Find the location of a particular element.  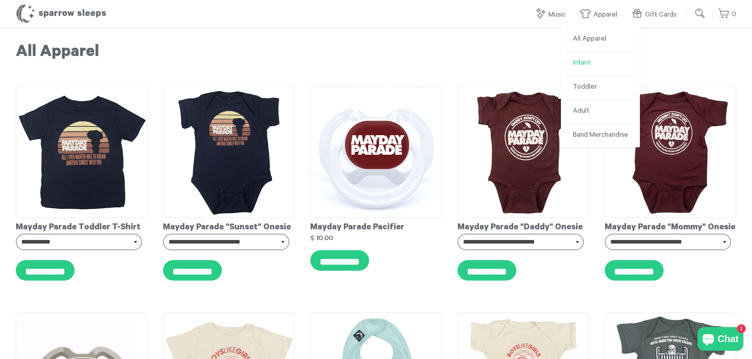

h1: Sparrow Sleeps is located at coordinates (61, 14).